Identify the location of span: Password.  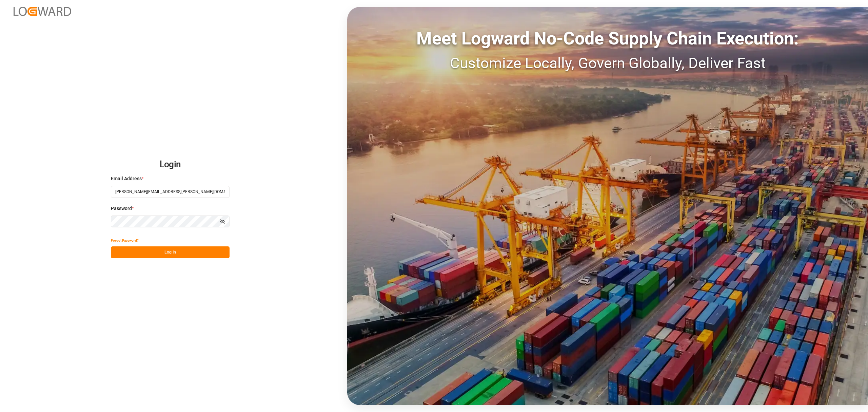
(121, 208).